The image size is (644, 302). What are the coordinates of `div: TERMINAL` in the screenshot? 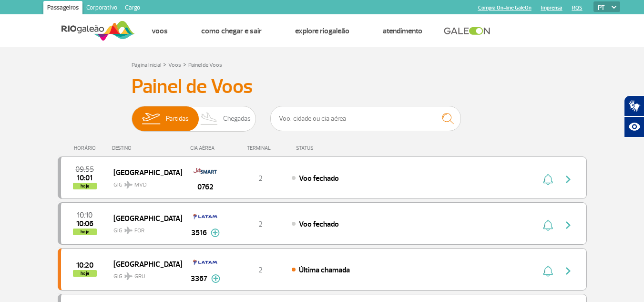 It's located at (260, 148).